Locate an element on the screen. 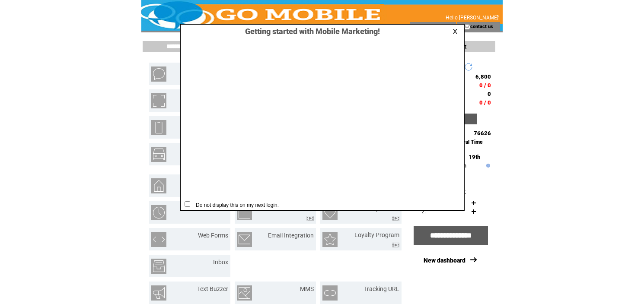 The image size is (644, 307). img: birthday-wishes.png is located at coordinates (330, 213).